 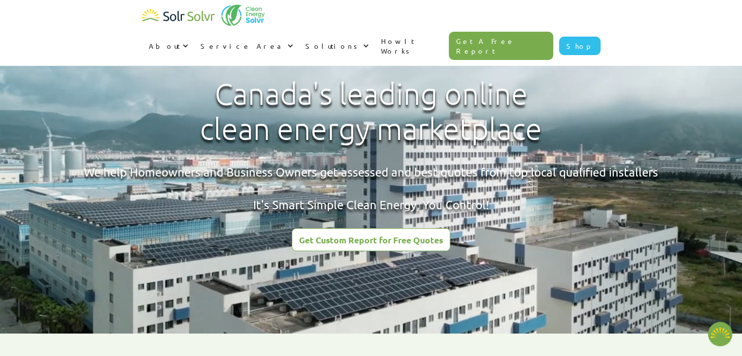 What do you see at coordinates (501, 46) in the screenshot?
I see `a: Get A Free Report` at bounding box center [501, 46].